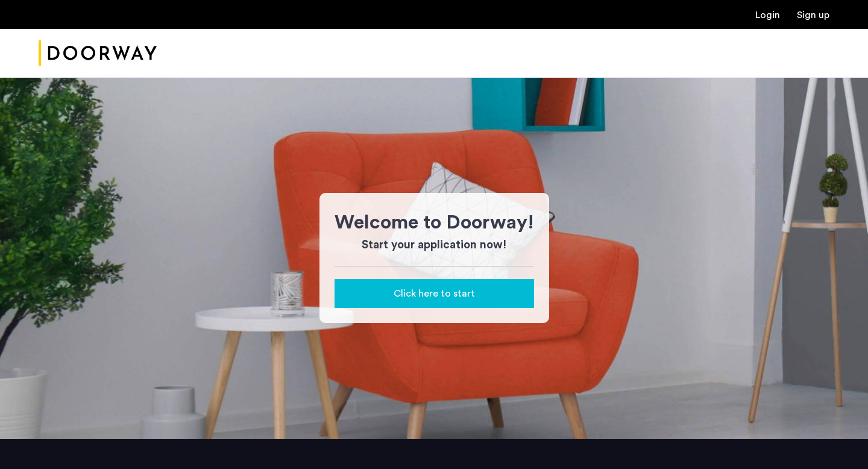 This screenshot has height=469, width=868. I want to click on a: Cazamio Logo, so click(97, 53).